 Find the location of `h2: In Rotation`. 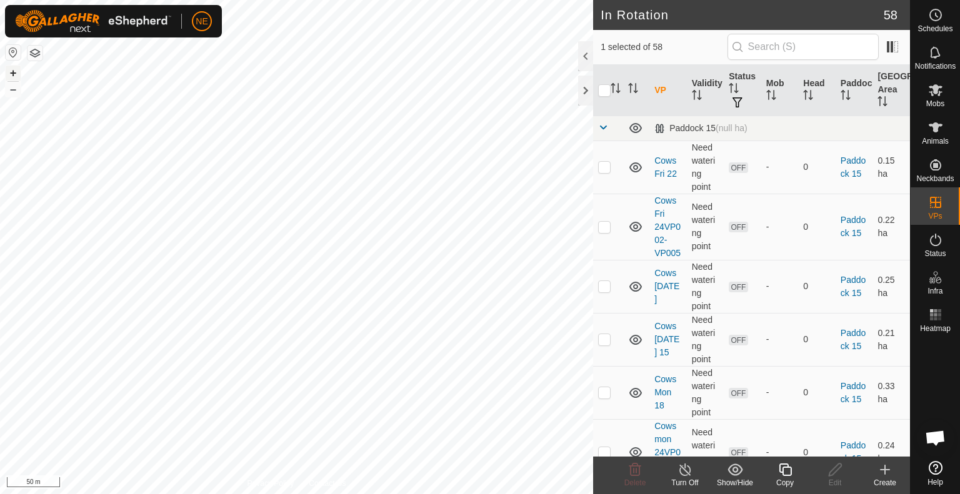

h2: In Rotation is located at coordinates (742, 15).